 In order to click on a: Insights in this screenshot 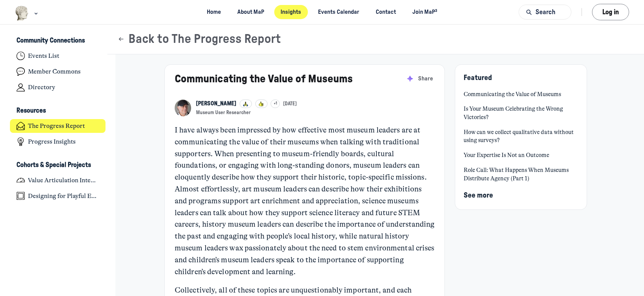, I will do `click(291, 12)`.